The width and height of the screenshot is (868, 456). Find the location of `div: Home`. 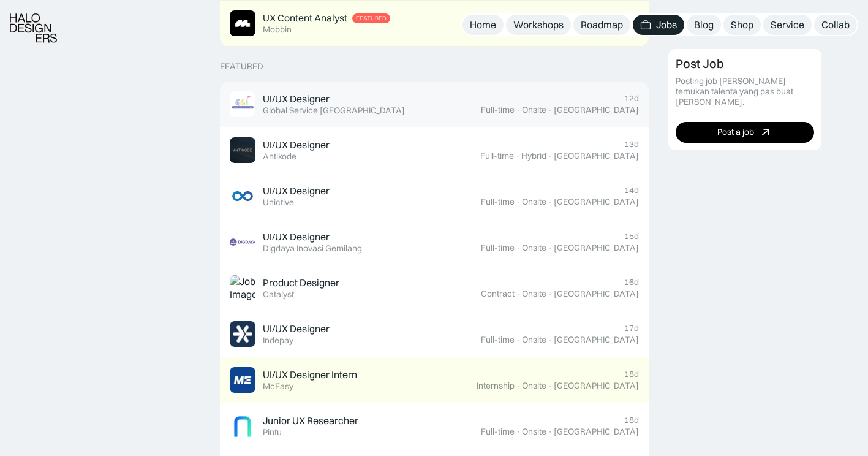

div: Home is located at coordinates (483, 24).